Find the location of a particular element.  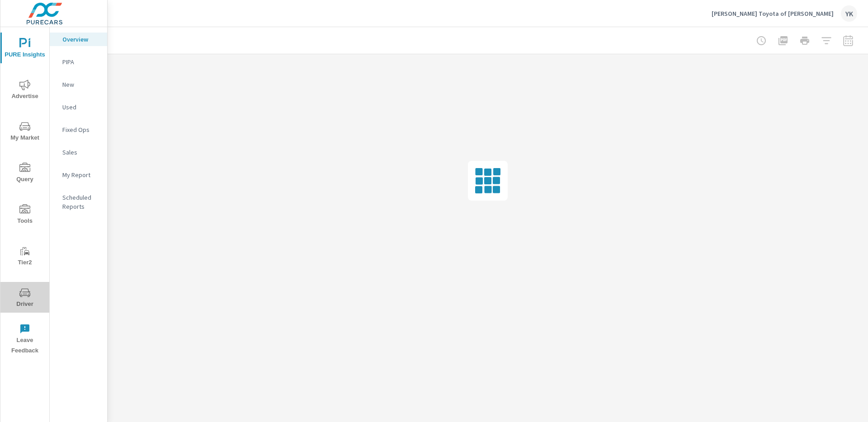

p: PIPA is located at coordinates (81, 62).